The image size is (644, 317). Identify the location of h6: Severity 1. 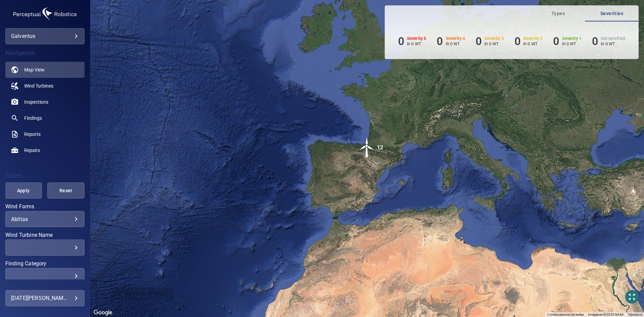
(572, 39).